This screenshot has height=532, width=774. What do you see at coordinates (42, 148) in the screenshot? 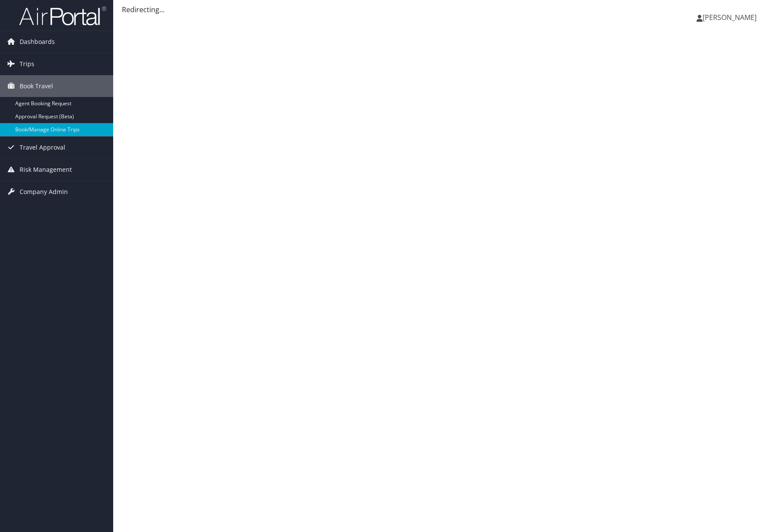
I see `span: Travel Approval` at bounding box center [42, 148].